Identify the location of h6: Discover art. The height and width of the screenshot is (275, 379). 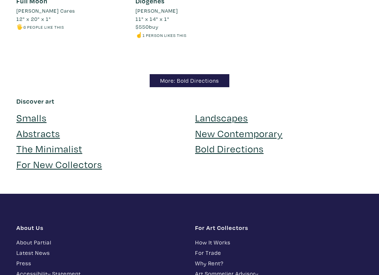
(190, 101).